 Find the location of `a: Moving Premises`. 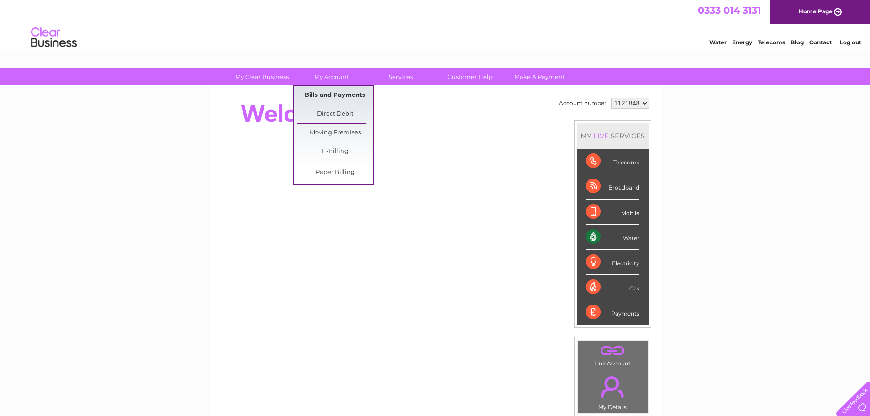

a: Moving Premises is located at coordinates (335, 133).